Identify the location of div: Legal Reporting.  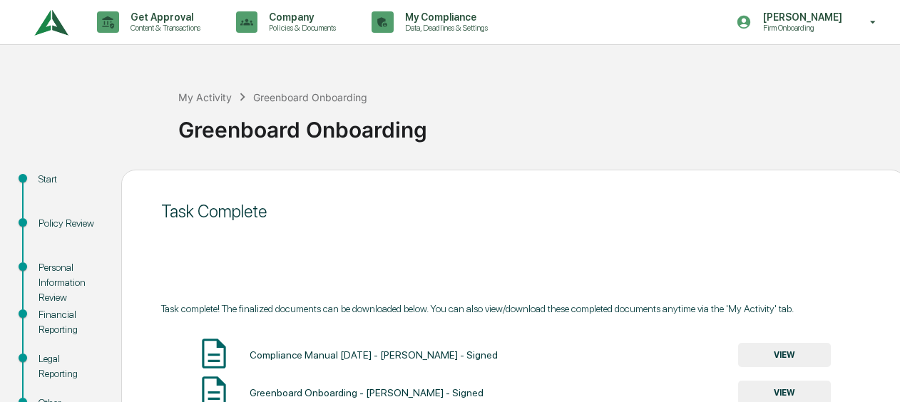
(68, 367).